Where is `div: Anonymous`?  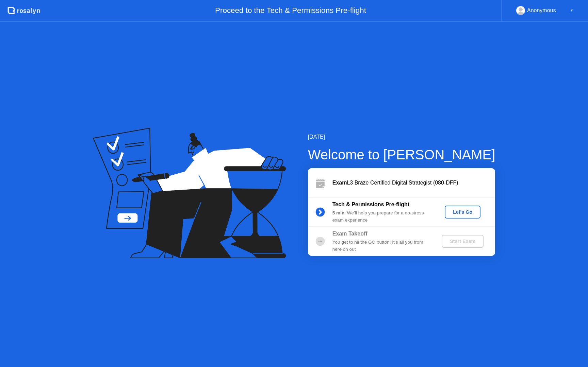
div: Anonymous is located at coordinates (541, 11).